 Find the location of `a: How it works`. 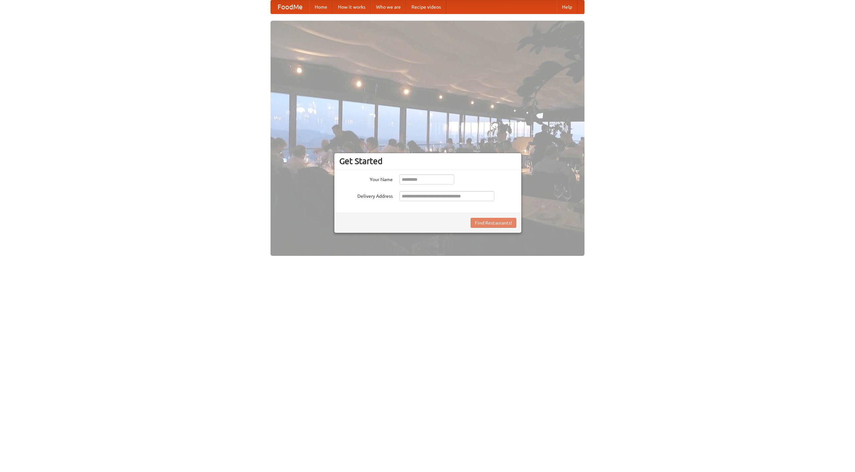

a: How it works is located at coordinates (351, 7).